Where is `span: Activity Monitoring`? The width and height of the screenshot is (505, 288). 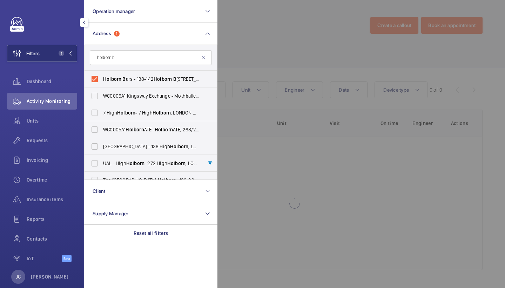
span: Activity Monitoring is located at coordinates (52, 101).